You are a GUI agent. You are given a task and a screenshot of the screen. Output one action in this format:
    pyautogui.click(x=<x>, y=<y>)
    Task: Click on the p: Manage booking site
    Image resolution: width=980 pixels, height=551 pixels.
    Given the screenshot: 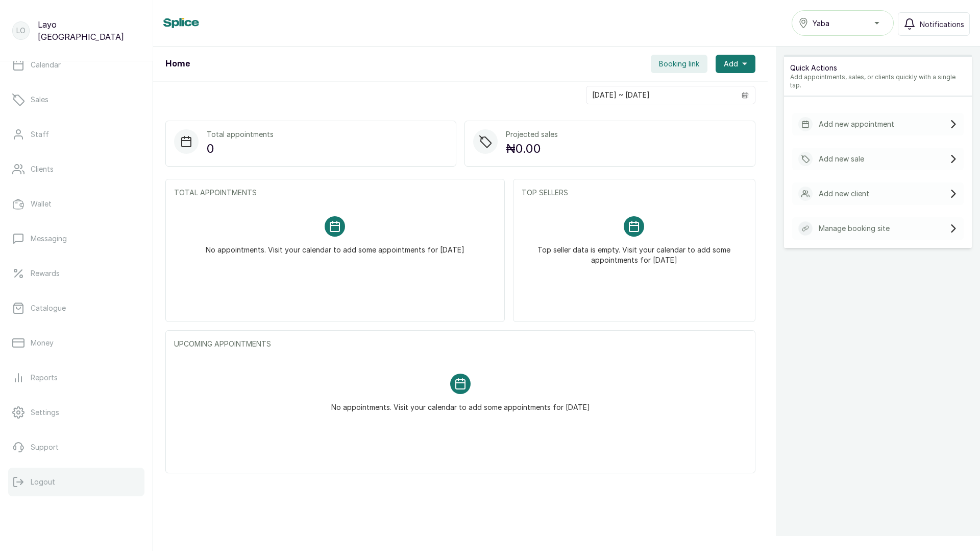 What is the action you would take?
    pyautogui.click(x=854, y=228)
    